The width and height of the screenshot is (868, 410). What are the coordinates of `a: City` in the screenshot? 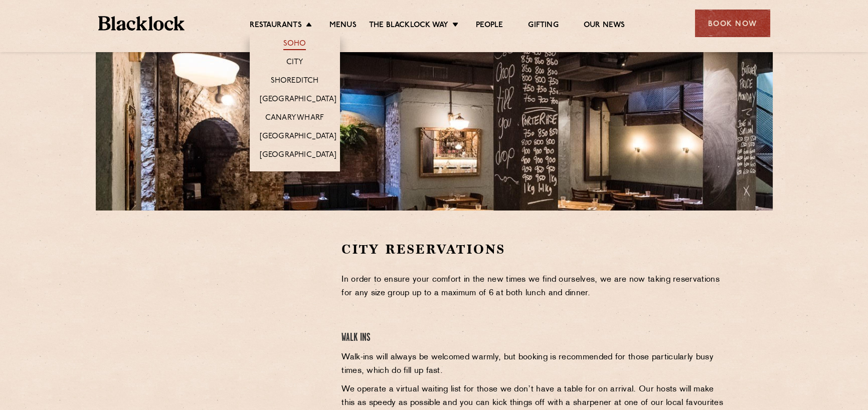 It's located at (295, 63).